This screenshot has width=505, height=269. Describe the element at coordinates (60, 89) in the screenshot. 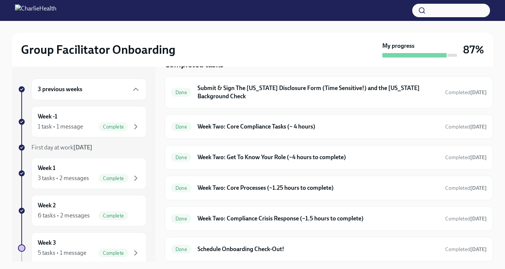

I see `h6: 3 previous weeks` at that location.